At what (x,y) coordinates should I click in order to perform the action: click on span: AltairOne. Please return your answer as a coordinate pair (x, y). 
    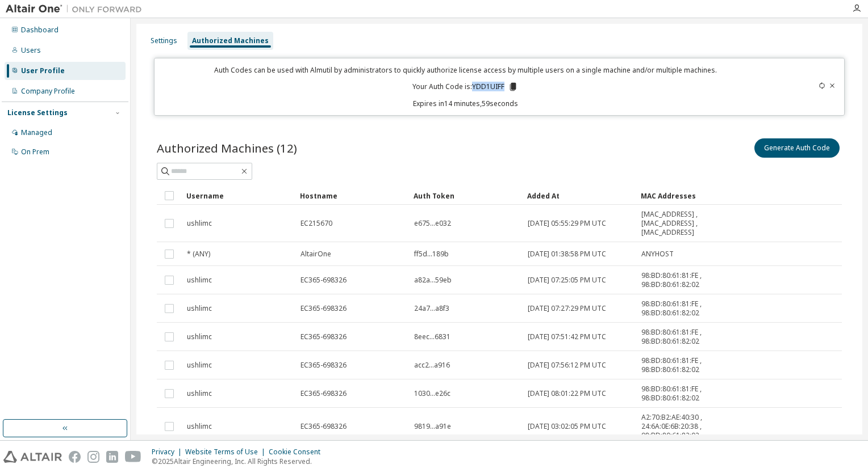
    Looking at the image, I should click on (316, 254).